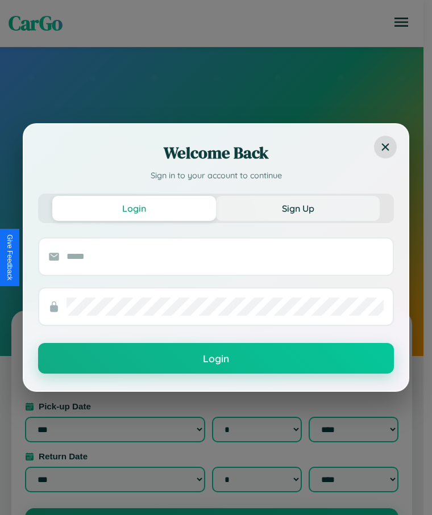 This screenshot has width=432, height=515. What do you see at coordinates (298, 208) in the screenshot?
I see `button: Sign Up` at bounding box center [298, 208].